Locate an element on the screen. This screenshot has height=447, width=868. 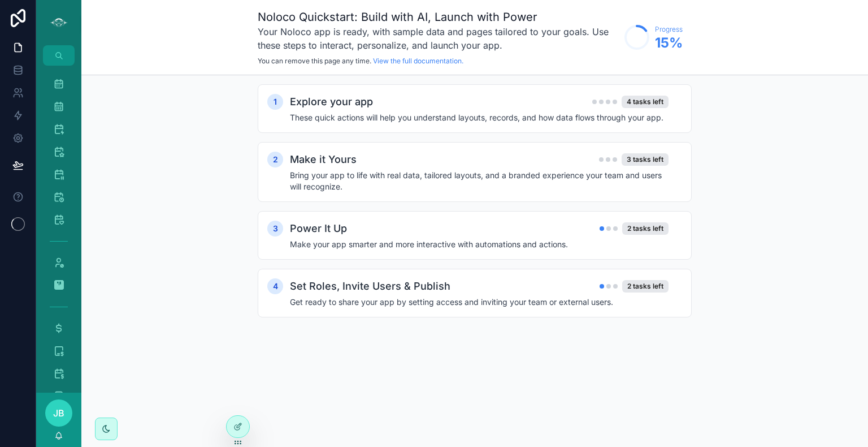
div: 1 is located at coordinates (275, 102).